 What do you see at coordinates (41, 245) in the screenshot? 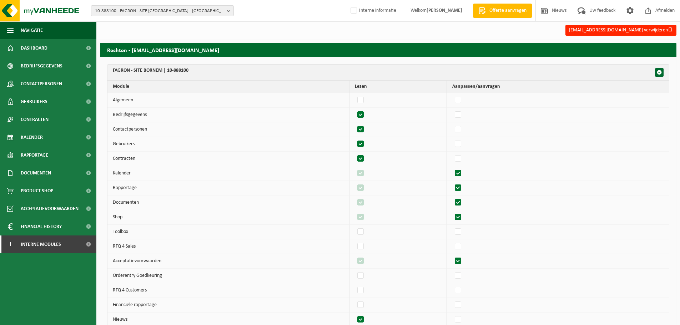
I see `span: Interne modules` at bounding box center [41, 245].